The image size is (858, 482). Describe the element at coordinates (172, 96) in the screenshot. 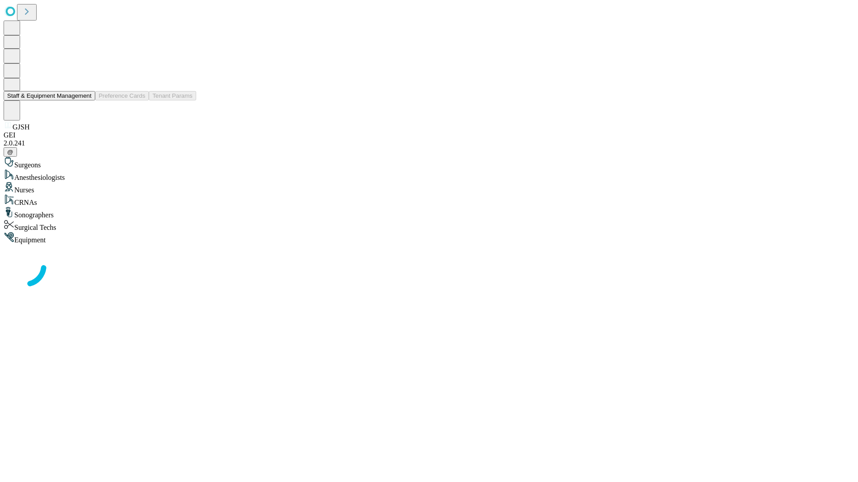

I see `button: Tenant Params` at that location.